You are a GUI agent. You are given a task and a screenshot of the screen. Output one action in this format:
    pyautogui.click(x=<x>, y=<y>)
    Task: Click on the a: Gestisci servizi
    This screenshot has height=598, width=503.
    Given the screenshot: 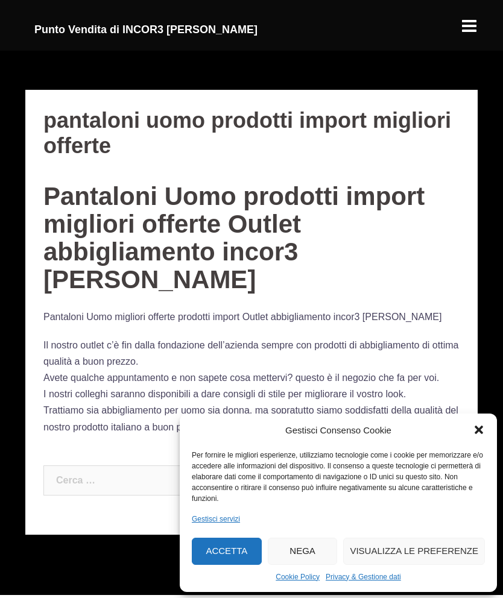 What is the action you would take?
    pyautogui.click(x=216, y=519)
    